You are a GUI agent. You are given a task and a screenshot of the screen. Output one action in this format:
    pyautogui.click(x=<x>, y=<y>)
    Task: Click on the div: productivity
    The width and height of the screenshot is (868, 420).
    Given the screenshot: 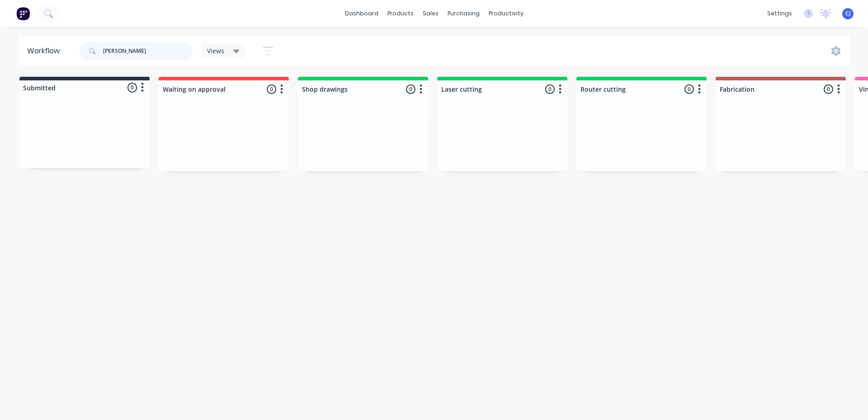 What is the action you would take?
    pyautogui.click(x=506, y=13)
    